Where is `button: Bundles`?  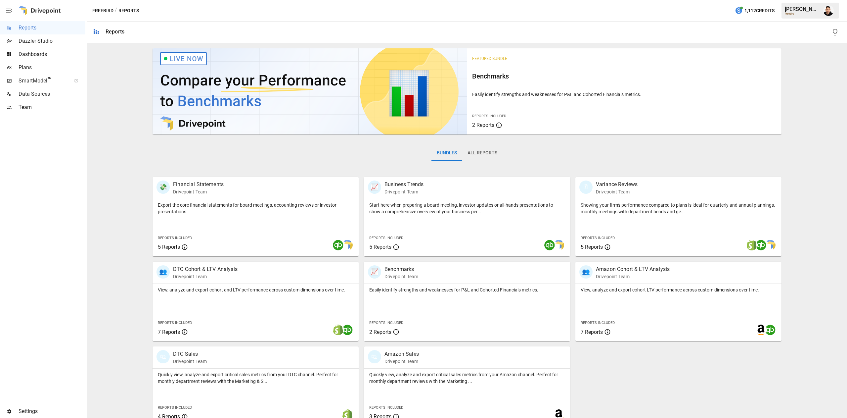
button: Bundles is located at coordinates (447, 153).